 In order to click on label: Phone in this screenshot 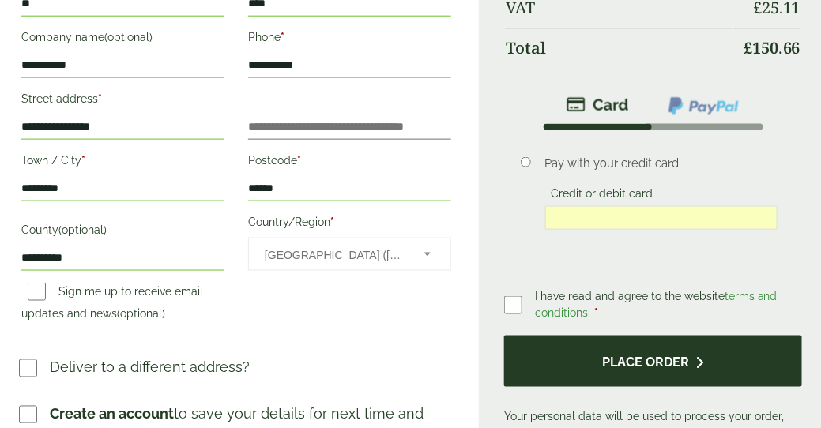, I will do `click(349, 40)`.